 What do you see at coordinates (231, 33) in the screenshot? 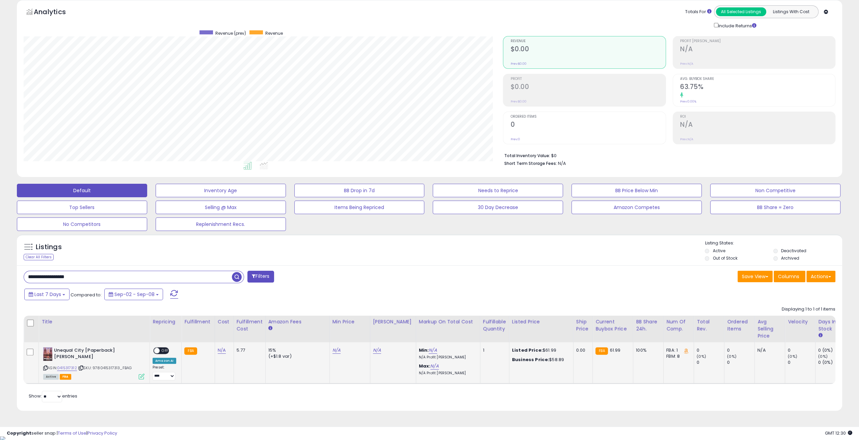
I see `span: Revenue (prev)` at bounding box center [231, 33].